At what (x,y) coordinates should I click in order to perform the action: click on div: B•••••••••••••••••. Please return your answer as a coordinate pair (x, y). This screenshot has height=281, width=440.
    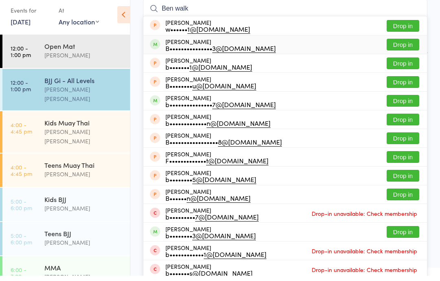
    Looking at the image, I should click on (224, 147).